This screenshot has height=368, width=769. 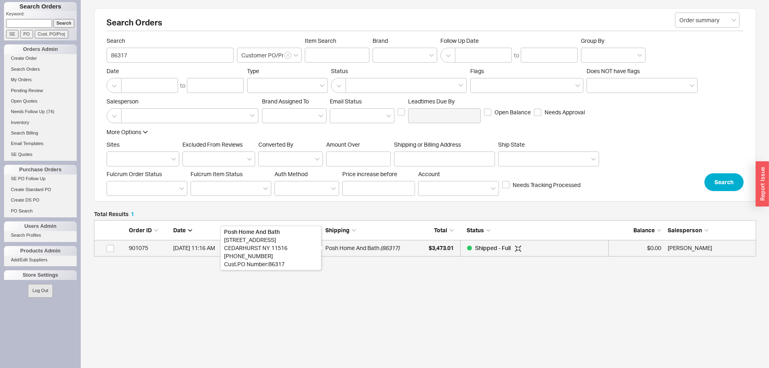 What do you see at coordinates (516, 55) in the screenshot?
I see `div: to` at bounding box center [516, 55].